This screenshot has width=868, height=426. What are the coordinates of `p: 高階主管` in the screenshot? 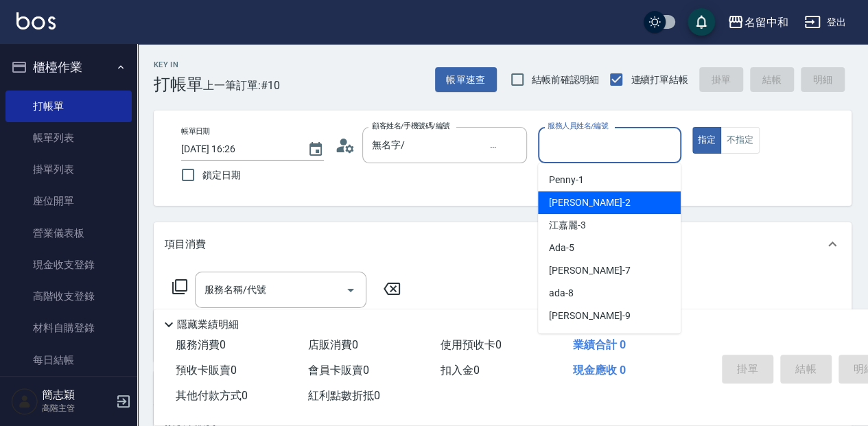 It's located at (77, 408).